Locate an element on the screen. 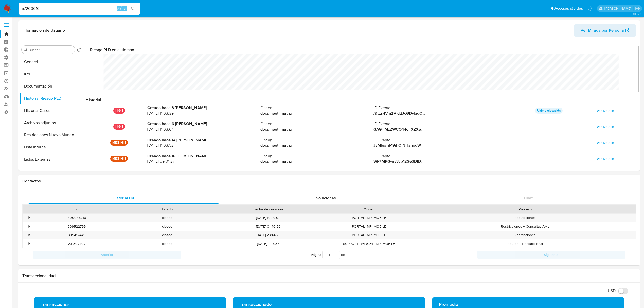 The height and width of the screenshot is (308, 644). div: SUPPORT_WIDGET_MP_MOBILE is located at coordinates (368, 243).